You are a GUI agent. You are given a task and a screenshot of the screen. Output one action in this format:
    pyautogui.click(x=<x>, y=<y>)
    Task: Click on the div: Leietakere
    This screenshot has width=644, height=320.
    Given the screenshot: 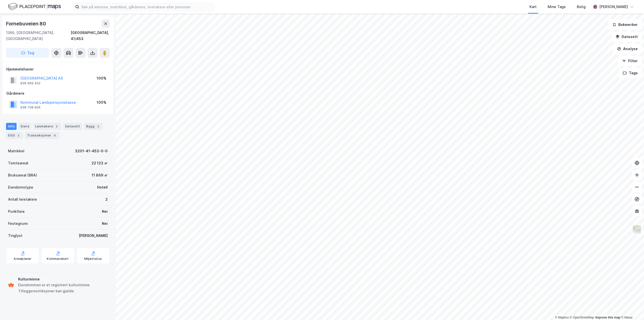 What is the action you would take?
    pyautogui.click(x=47, y=127)
    